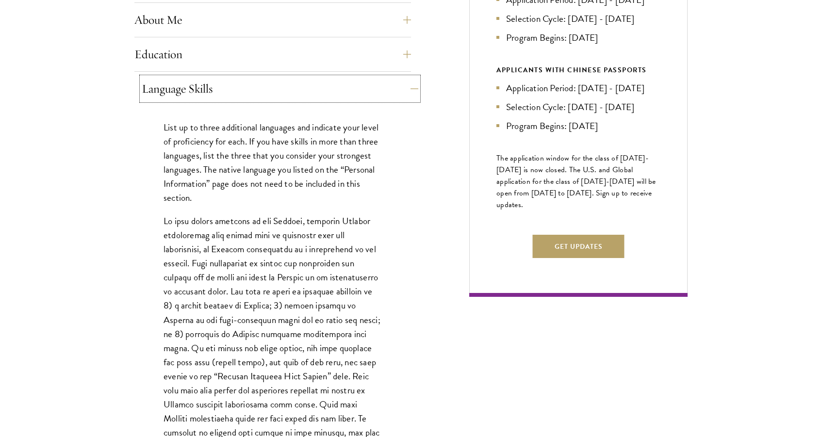  I want to click on button: Education, so click(273, 54).